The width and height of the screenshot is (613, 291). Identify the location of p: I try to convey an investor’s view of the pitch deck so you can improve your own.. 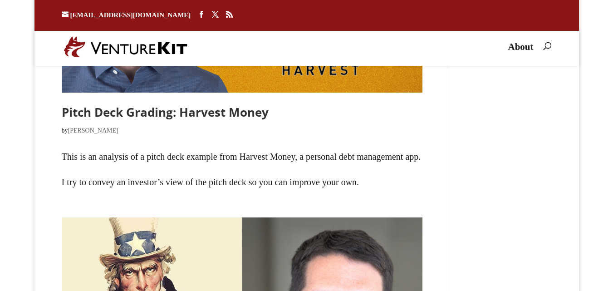
(242, 182).